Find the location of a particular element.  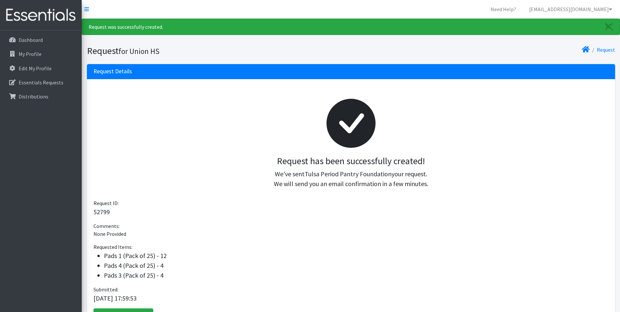

a: Close is located at coordinates (609, 27).